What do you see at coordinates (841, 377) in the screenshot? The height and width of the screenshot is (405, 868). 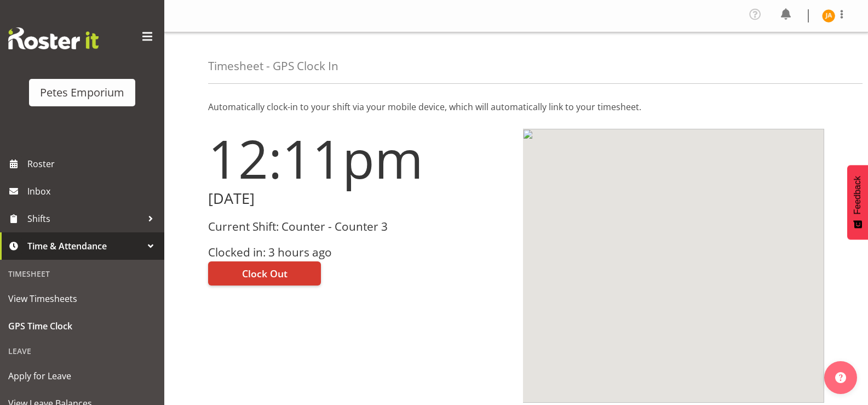 I see `img: help-xxl-2.png` at bounding box center [841, 377].